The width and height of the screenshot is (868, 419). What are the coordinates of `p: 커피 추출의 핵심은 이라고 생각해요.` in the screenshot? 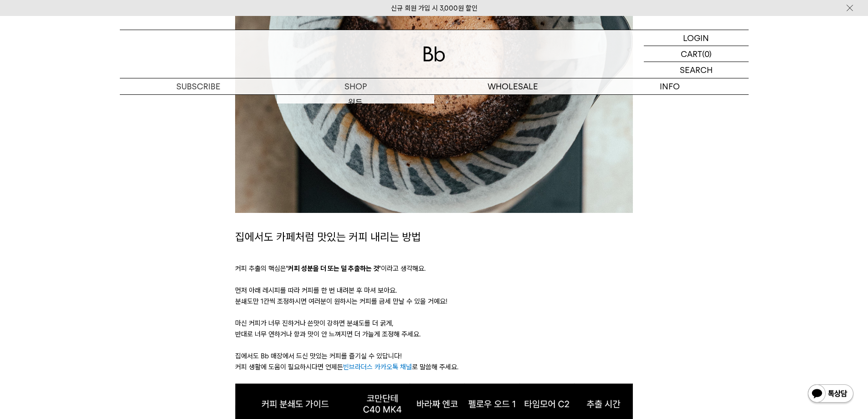 It's located at (434, 268).